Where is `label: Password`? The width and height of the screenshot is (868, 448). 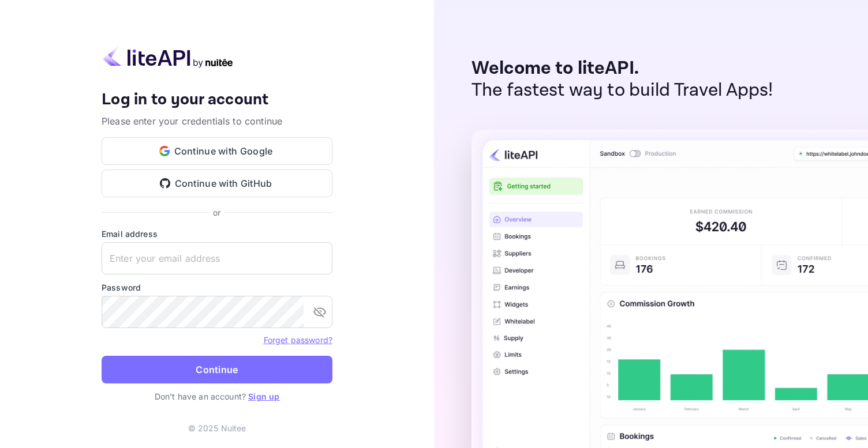 label: Password is located at coordinates (217, 287).